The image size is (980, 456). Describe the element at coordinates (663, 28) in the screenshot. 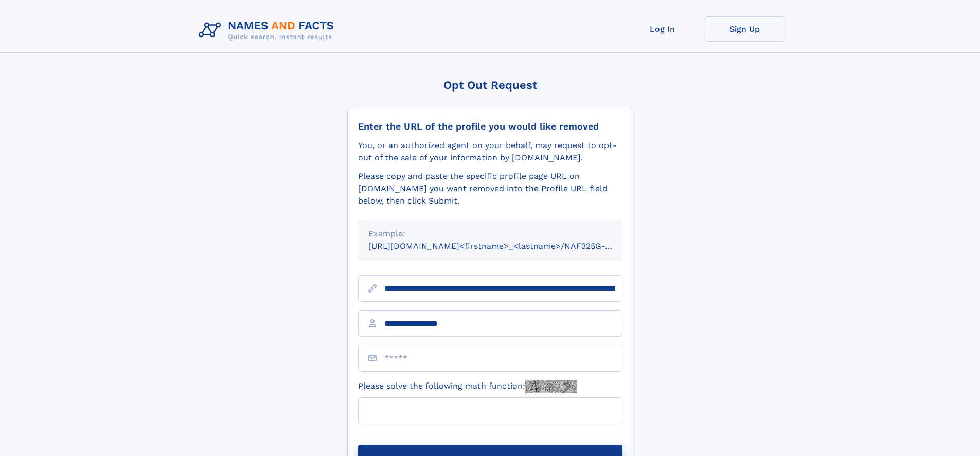

I see `a: Log In` at that location.